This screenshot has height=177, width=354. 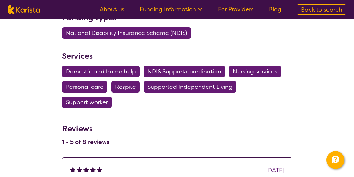 What do you see at coordinates (101, 71) in the screenshot?
I see `span: Domestic and home help` at bounding box center [101, 71].